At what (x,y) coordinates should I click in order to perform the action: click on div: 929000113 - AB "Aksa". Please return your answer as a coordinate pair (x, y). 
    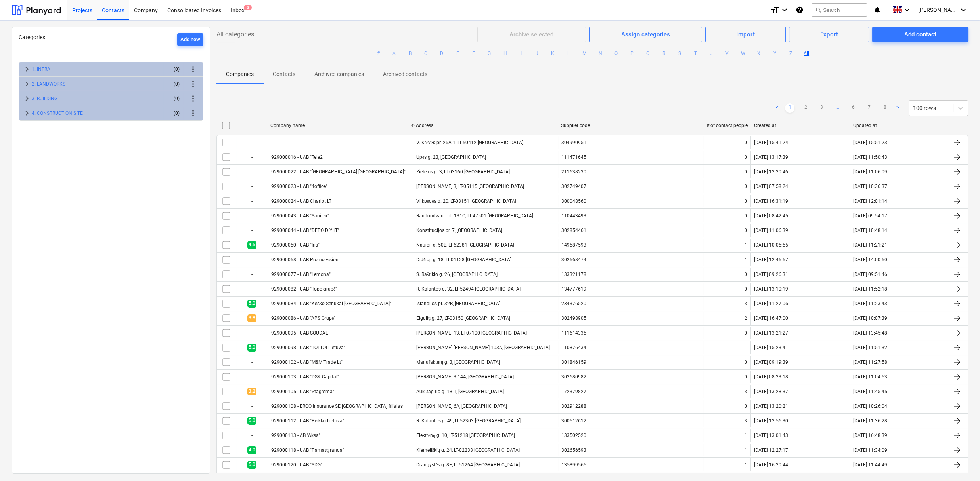
    Looking at the image, I should click on (295, 435).